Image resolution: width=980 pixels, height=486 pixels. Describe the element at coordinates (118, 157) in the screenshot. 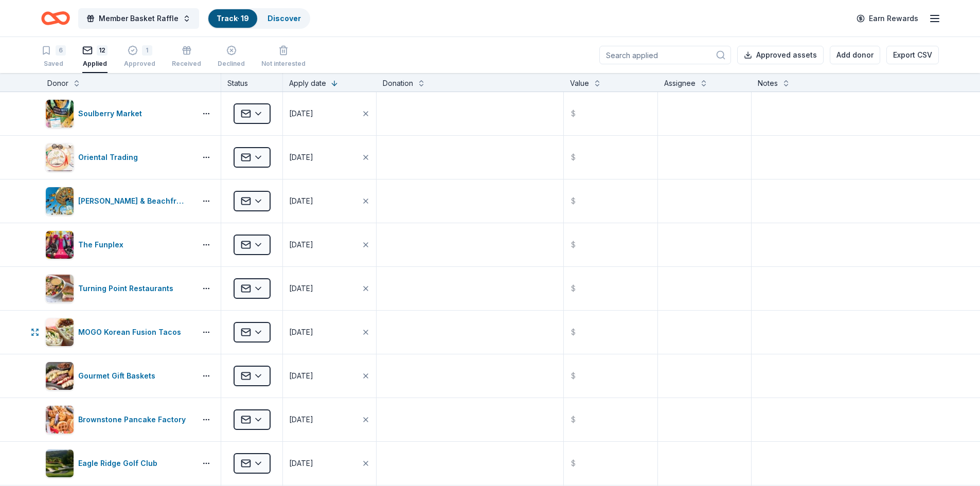

I see `button: Image for Oriental TradingOriental Trading` at that location.